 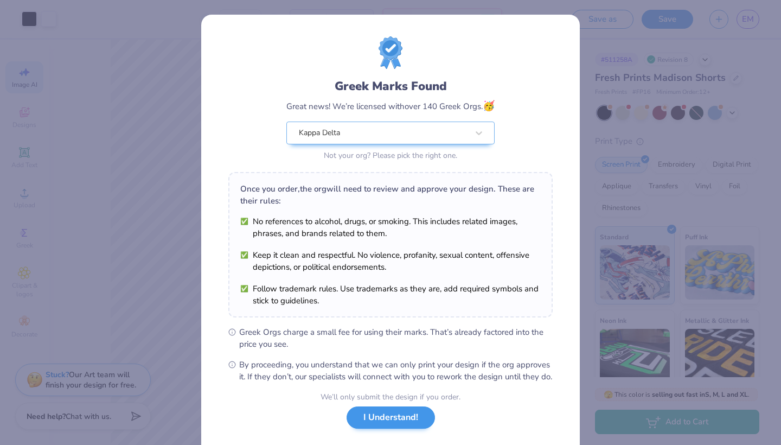 I want to click on div: We’ll only submit the design if you order., so click(x=390, y=396).